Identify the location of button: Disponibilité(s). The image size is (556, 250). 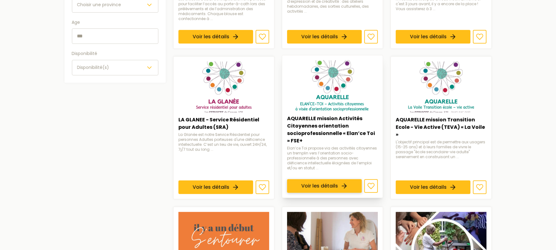
(115, 68).